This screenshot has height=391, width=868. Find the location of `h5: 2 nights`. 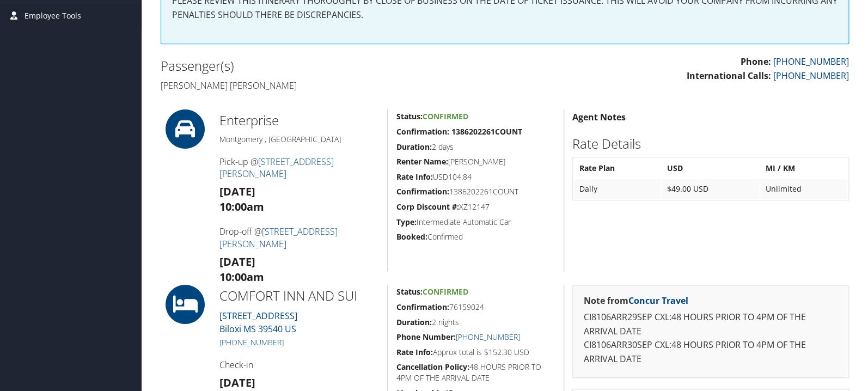

h5: 2 nights is located at coordinates (475, 322).